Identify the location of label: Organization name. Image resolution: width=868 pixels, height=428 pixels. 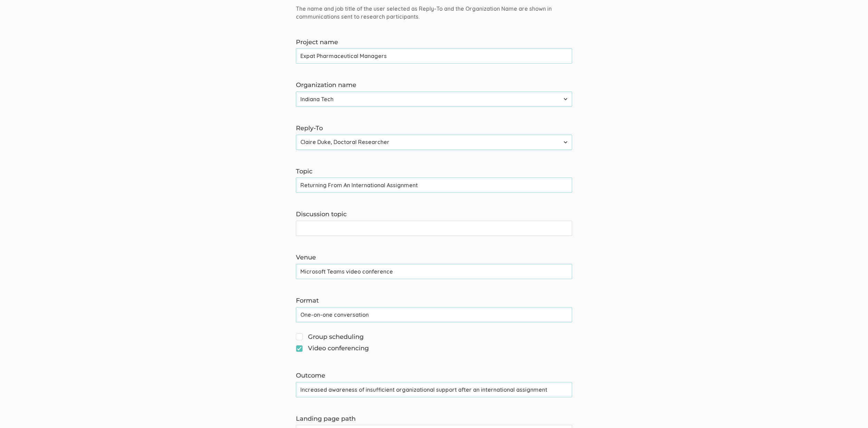
(434, 85).